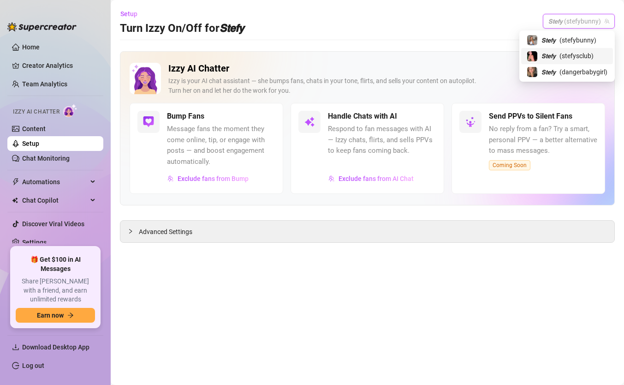 This screenshot has height=385, width=624. What do you see at coordinates (208, 179) in the screenshot?
I see `button: Exclude fans from Bump` at bounding box center [208, 179].